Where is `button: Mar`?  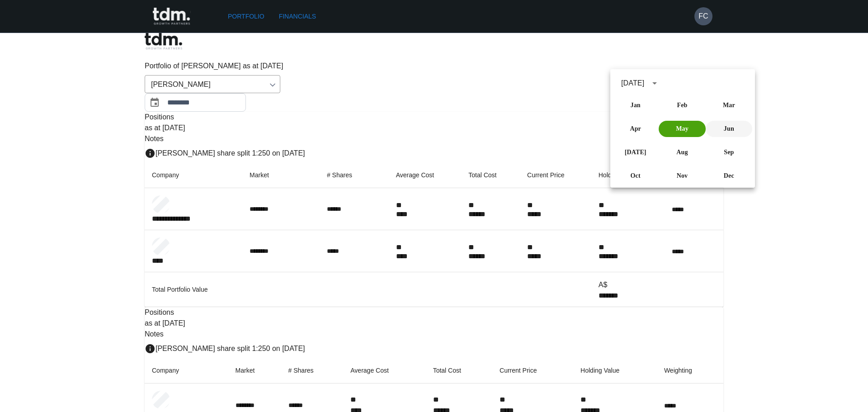 button: Mar is located at coordinates (729, 105).